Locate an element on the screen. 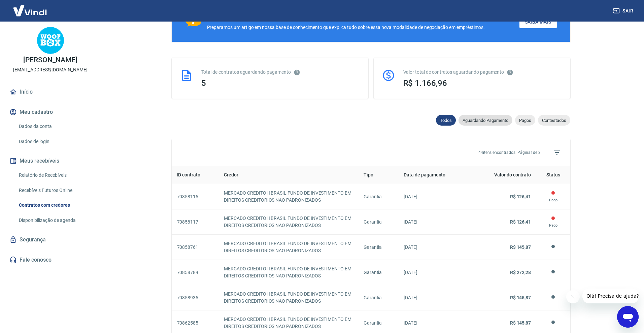 This screenshot has width=644, height=333. span: Olá! Precisa de ajuda? is located at coordinates (30, 7).